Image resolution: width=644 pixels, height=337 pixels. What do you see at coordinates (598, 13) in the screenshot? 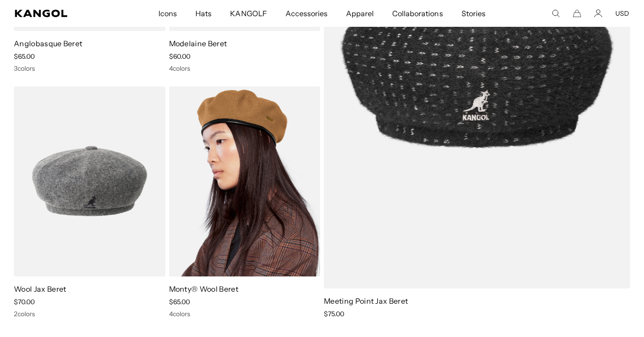
I see `a: Account` at bounding box center [598, 13].